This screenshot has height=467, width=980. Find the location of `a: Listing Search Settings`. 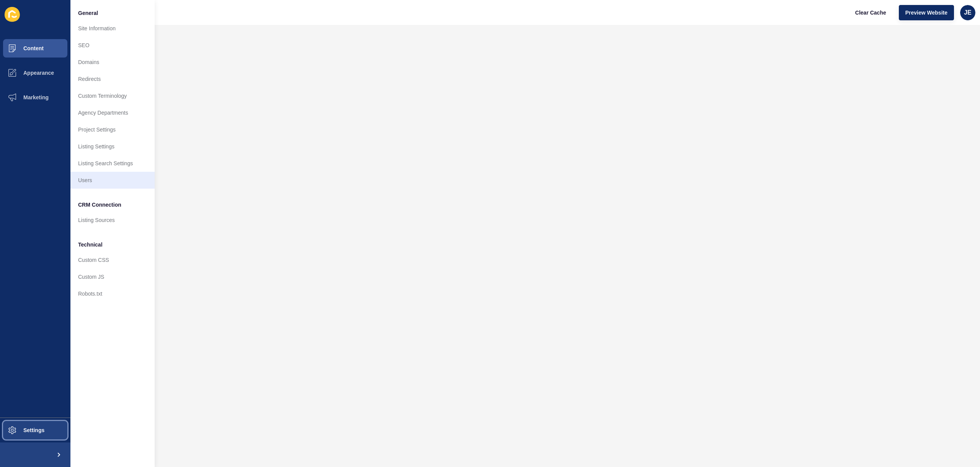

a: Listing Search Settings is located at coordinates (112, 163).